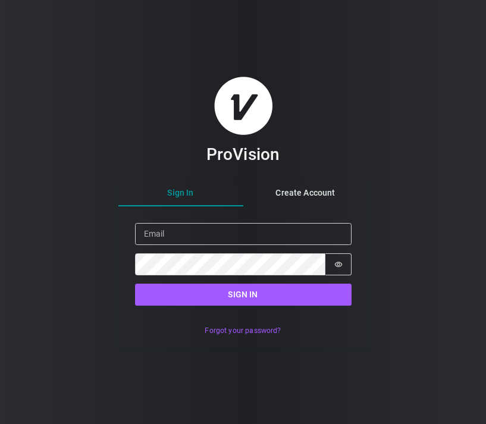 The image size is (486, 424). Describe the element at coordinates (306, 193) in the screenshot. I see `button: Create Account` at that location.